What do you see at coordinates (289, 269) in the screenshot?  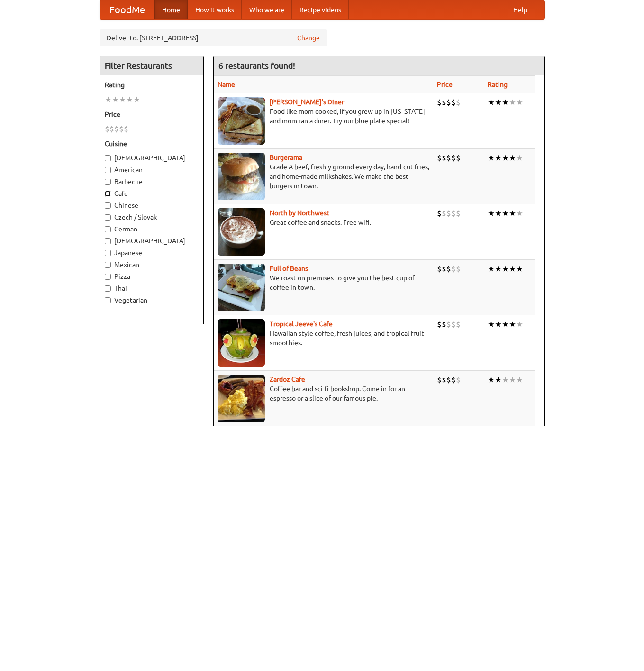 I see `a: Full of Beans` at bounding box center [289, 269].